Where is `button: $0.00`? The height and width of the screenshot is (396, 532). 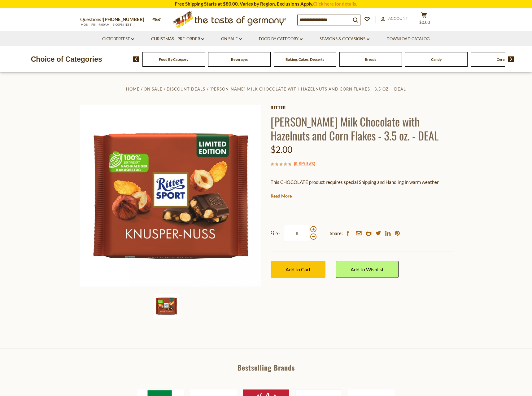
button: $0.00 is located at coordinates (424, 20).